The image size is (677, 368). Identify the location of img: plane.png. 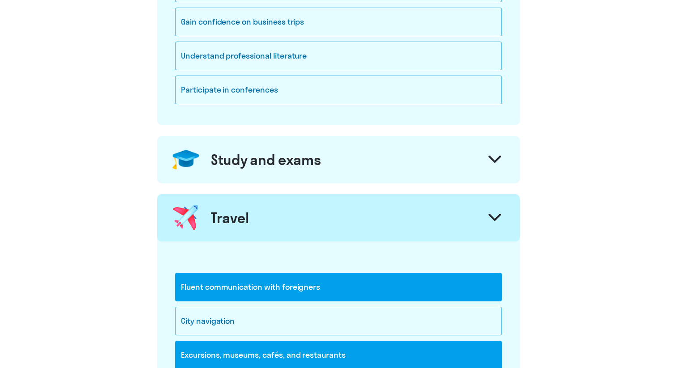
(186, 218).